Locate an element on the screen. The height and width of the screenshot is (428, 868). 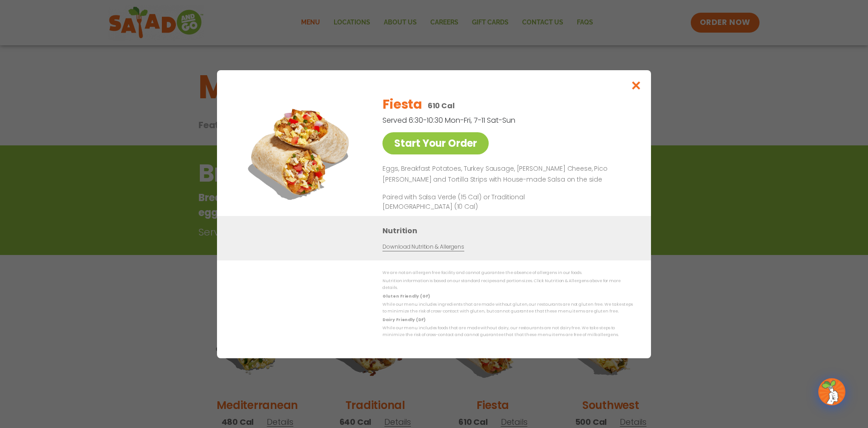
p: Nutrition information is based on our standard recipes and portion sizes. Click Nutrition & Aller... is located at coordinates (507, 284).